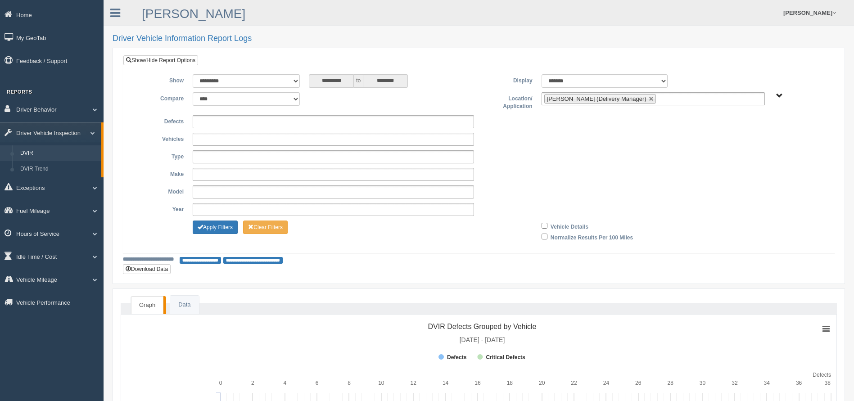  I want to click on text: 10, so click(381, 383).